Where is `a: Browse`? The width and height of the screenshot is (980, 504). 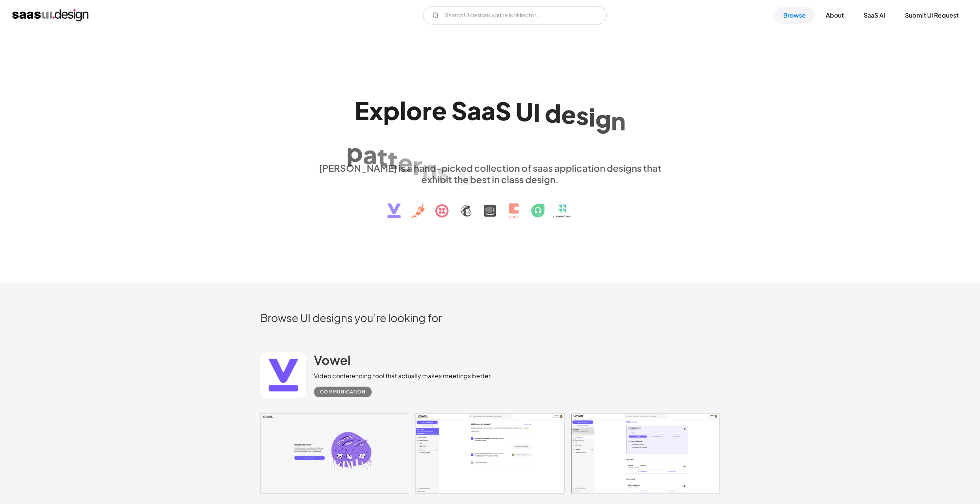 a: Browse is located at coordinates (794, 16).